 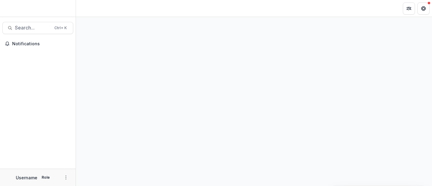 What do you see at coordinates (41, 44) in the screenshot?
I see `span: Notifications` at bounding box center [41, 44].